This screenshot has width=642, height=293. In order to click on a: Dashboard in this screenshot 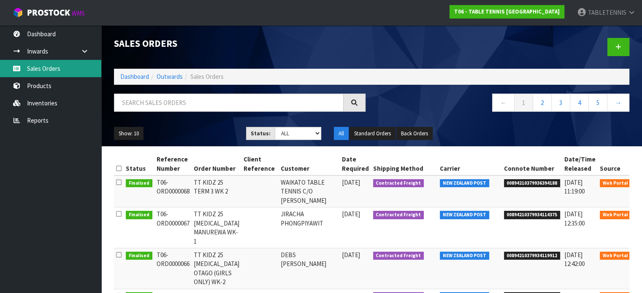, I will do `click(135, 76)`.